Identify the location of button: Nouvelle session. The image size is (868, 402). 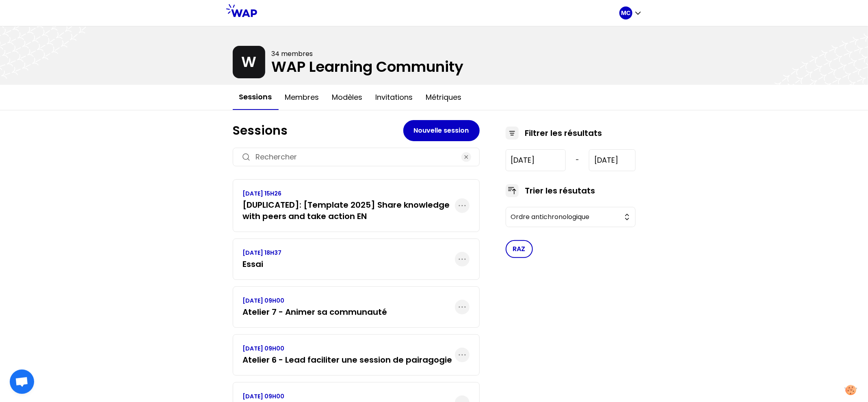
(442, 131).